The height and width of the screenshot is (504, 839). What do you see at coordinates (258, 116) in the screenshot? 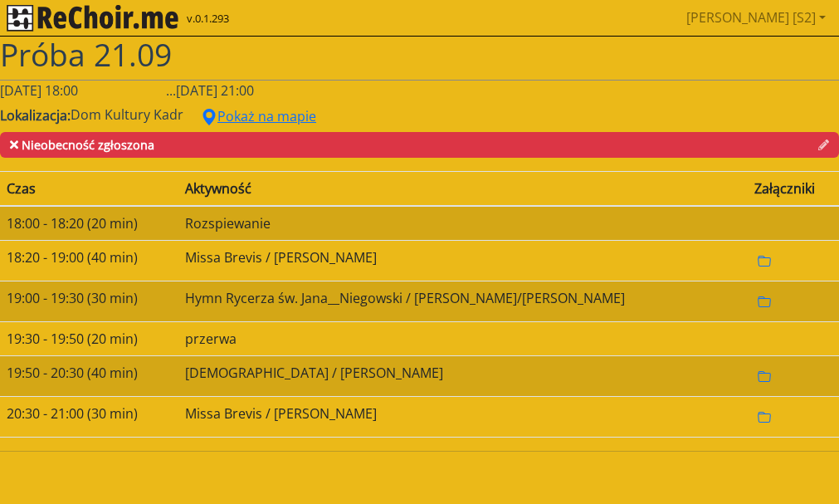
I see `button: geo alt fillPokaż na mapie` at bounding box center [258, 116].